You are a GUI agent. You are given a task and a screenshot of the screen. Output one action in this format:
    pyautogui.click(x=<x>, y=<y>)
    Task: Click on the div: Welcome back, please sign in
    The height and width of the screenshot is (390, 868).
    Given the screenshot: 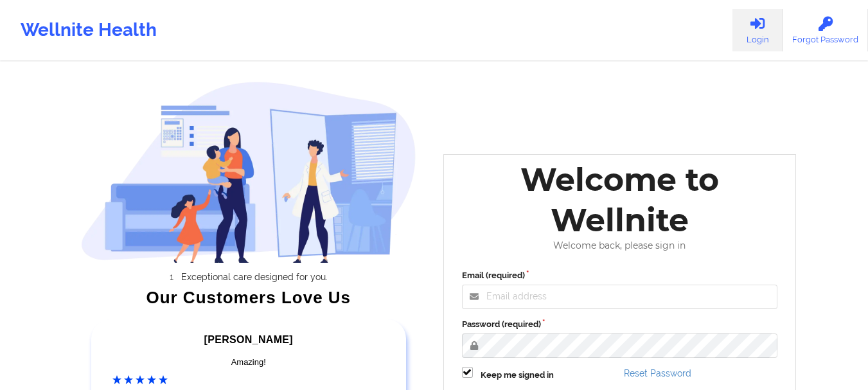 What is the action you would take?
    pyautogui.click(x=619, y=245)
    